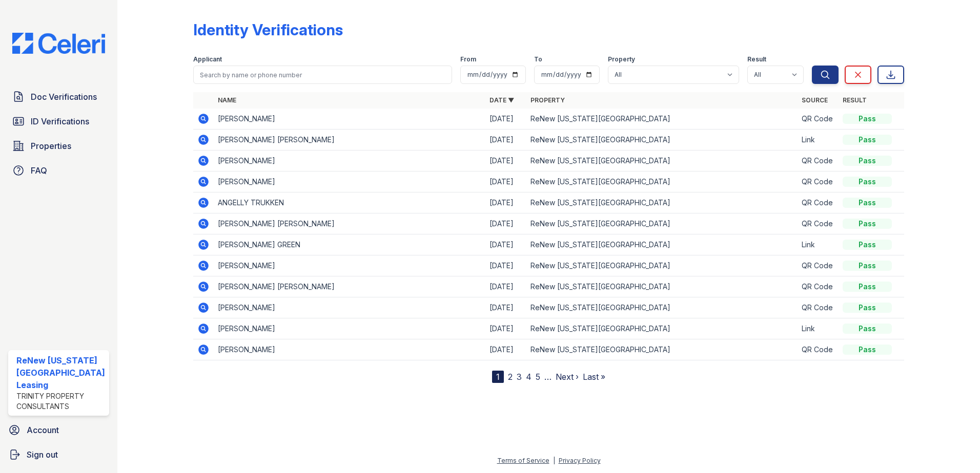 The width and height of the screenshot is (980, 473). Describe the element at coordinates (58, 170) in the screenshot. I see `a: FAQ` at that location.